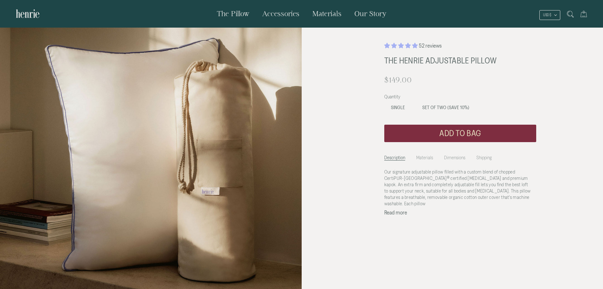  I want to click on span: Accessories, so click(281, 13).